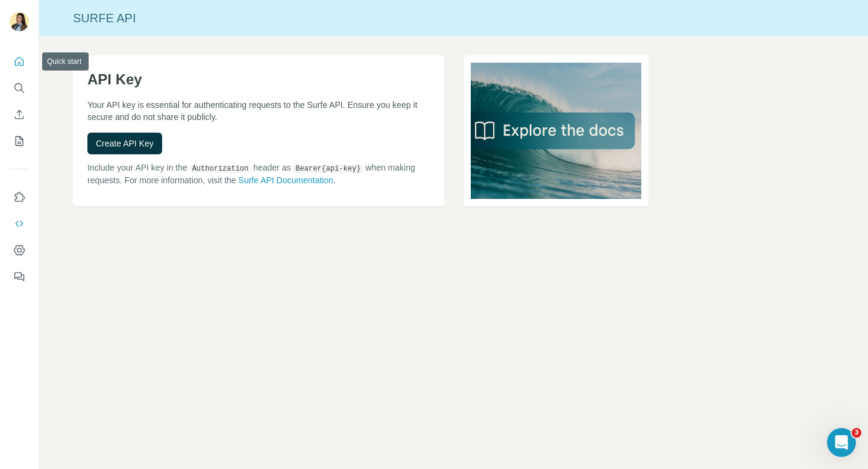 This screenshot has width=868, height=469. Describe the element at coordinates (19, 277) in the screenshot. I see `button: Feedback` at that location.